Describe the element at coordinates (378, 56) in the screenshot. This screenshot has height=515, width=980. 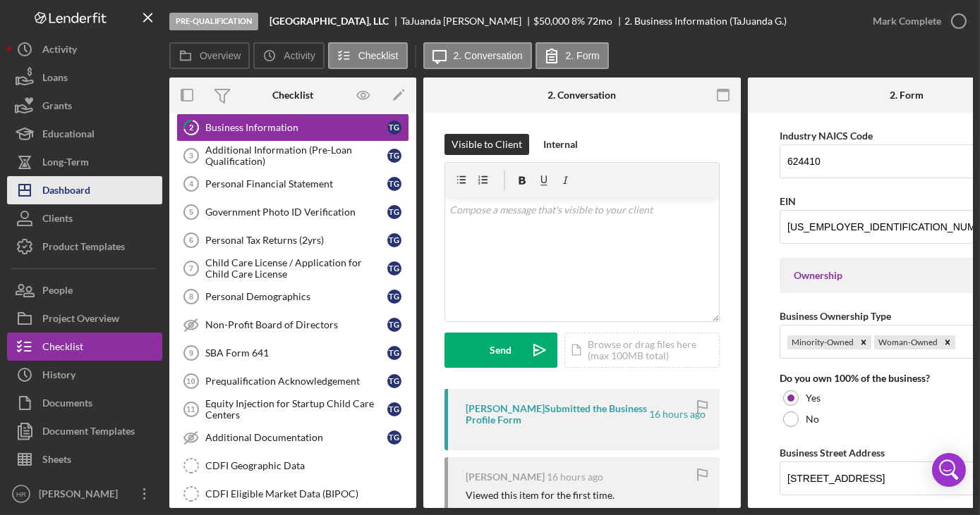
I see `label: Checklist` at that location.